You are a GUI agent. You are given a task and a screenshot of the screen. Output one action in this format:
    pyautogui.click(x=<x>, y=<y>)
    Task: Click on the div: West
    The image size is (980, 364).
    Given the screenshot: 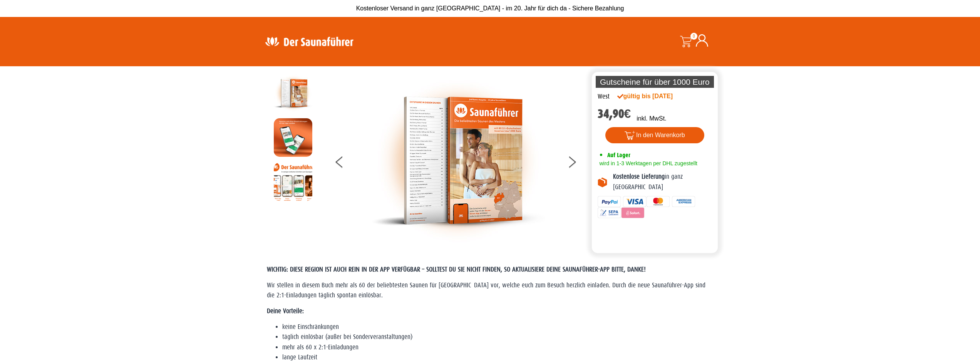 What is the action you would take?
    pyautogui.click(x=603, y=97)
    